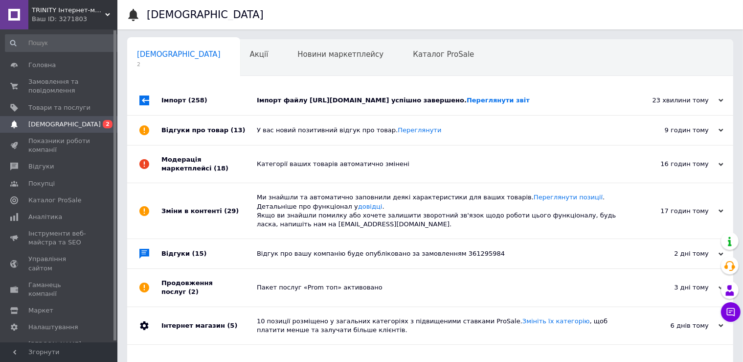 This screenshot has width=743, height=362. What do you see at coordinates (419, 130) in the screenshot?
I see `a: Переглянути` at bounding box center [419, 130].